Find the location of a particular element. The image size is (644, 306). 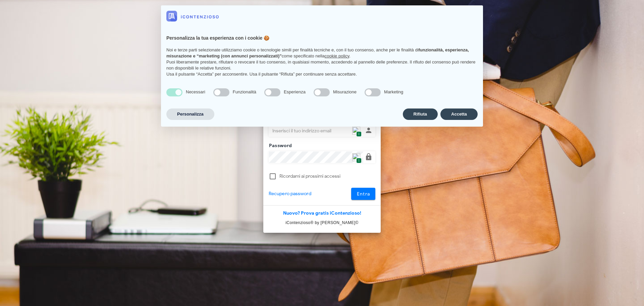

img: logo is located at coordinates (193, 16).